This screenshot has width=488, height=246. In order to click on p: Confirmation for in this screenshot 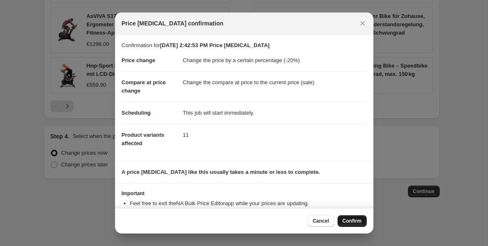, I will do `click(244, 45)`.